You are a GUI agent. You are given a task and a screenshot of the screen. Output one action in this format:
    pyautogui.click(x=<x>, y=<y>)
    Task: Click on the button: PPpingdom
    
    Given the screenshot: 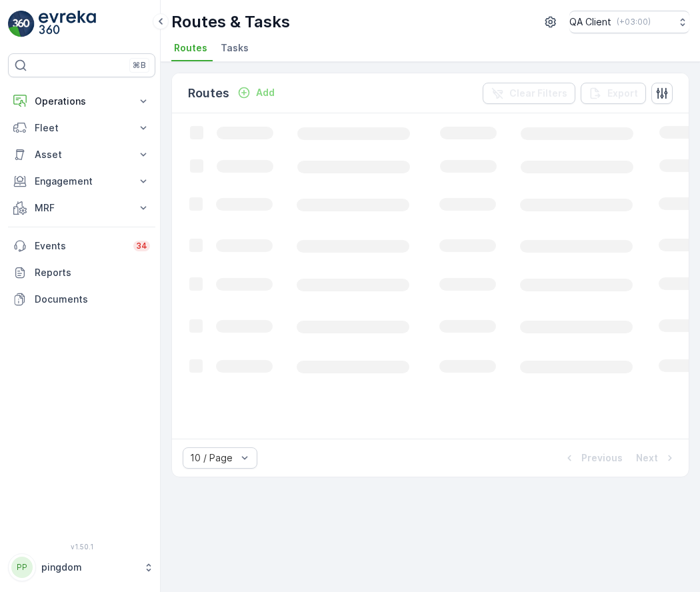 What is the action you would take?
    pyautogui.click(x=81, y=567)
    